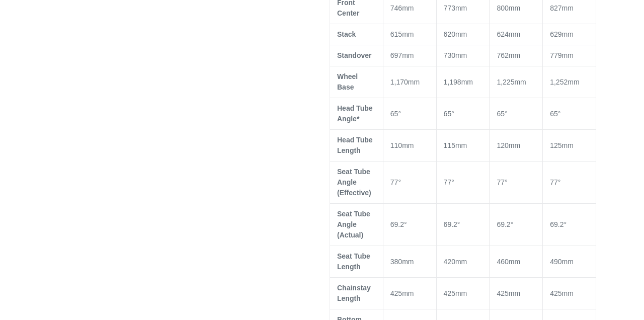 This screenshot has height=320, width=644. Describe the element at coordinates (409, 145) in the screenshot. I see `td: 110mm` at that location.